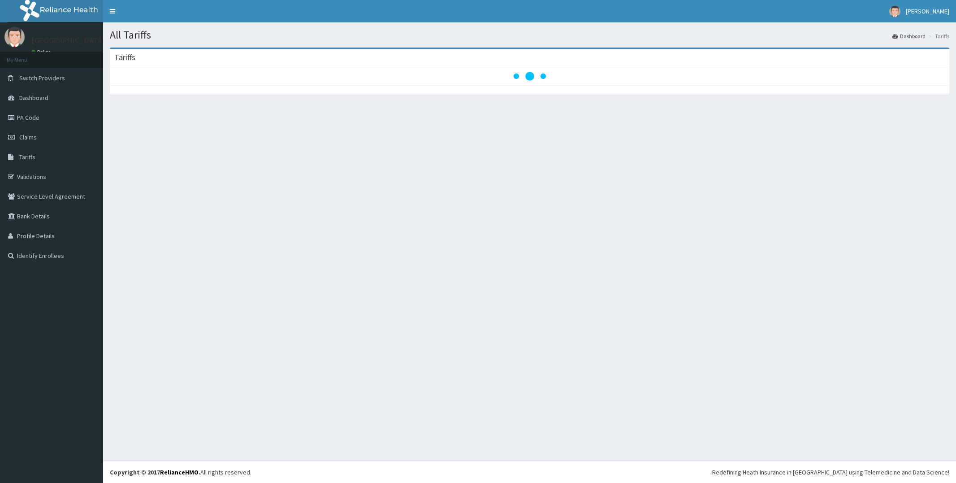 This screenshot has height=483, width=956. Describe the element at coordinates (155, 472) in the screenshot. I see `strong: Copyright © 2017 .` at that location.